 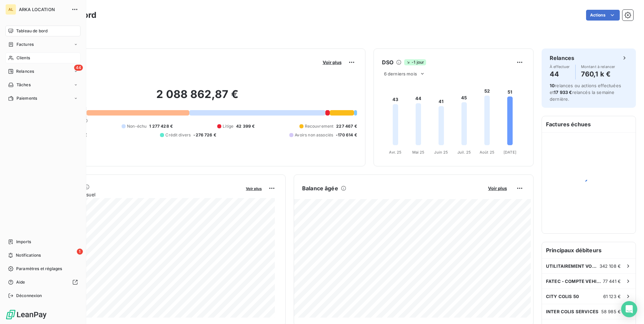 I want to click on tspan: Juin 25, so click(x=441, y=152).